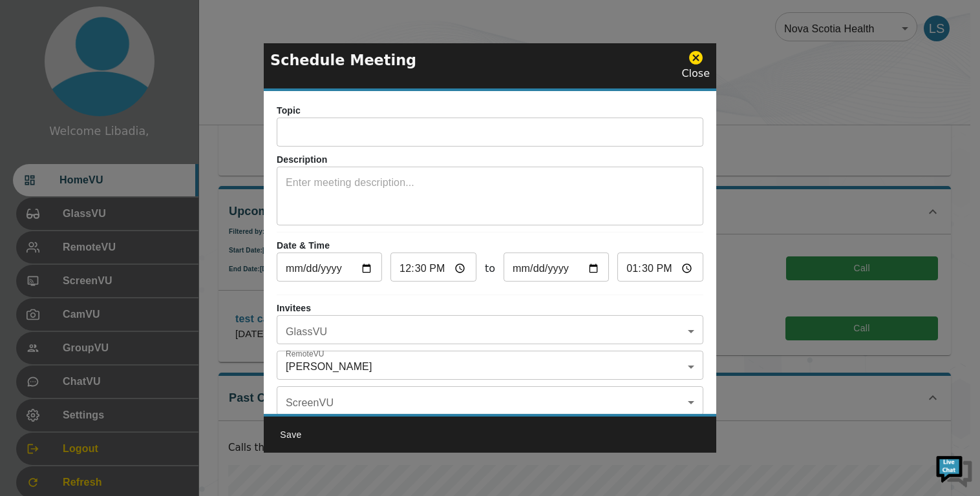 Image resolution: width=980 pixels, height=496 pixels. Describe the element at coordinates (695, 65) in the screenshot. I see `div: Close` at that location.